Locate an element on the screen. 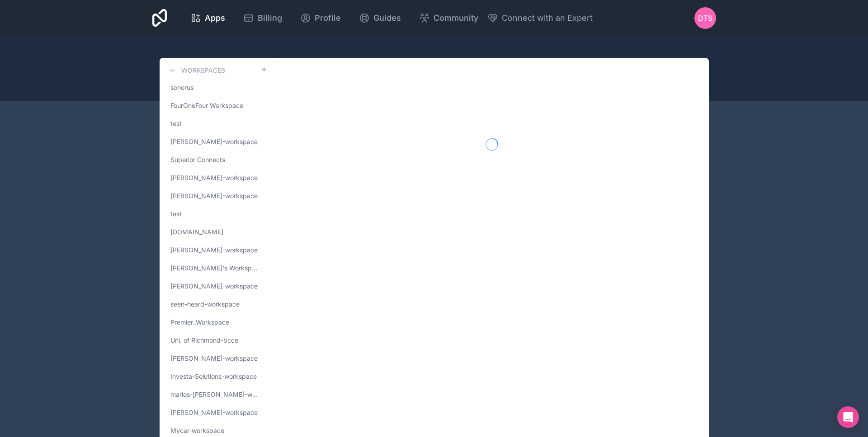  span: Mycar-workspace is located at coordinates (197, 431).